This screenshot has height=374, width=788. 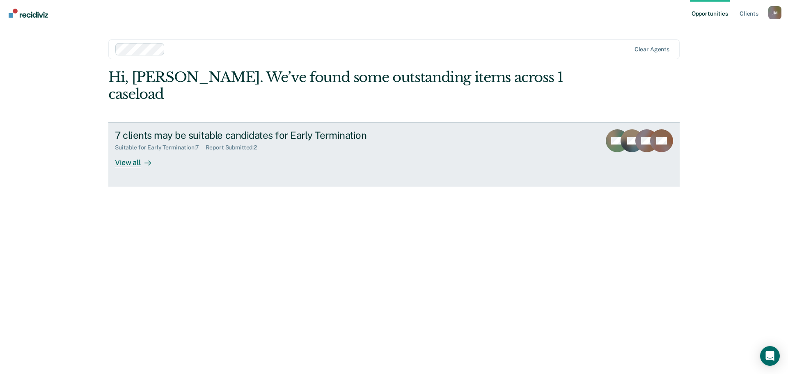 I want to click on div: J M, so click(x=775, y=13).